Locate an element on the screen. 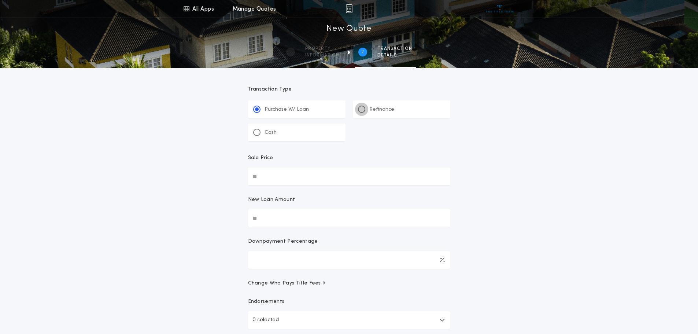 The height and width of the screenshot is (334, 698). button: 0 selected is located at coordinates (349, 320).